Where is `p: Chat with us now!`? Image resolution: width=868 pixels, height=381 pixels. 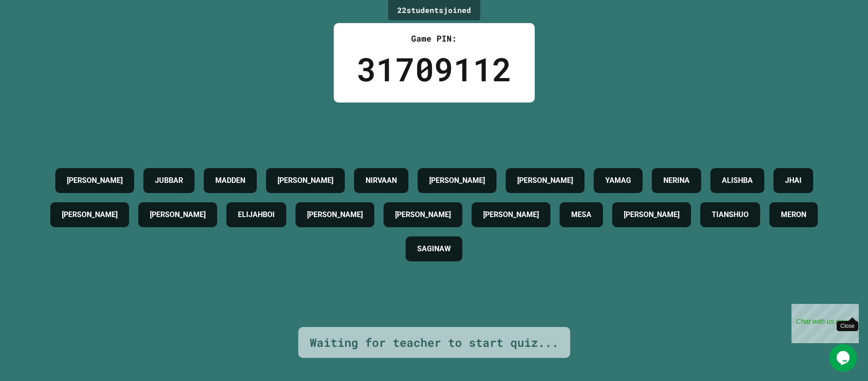
p: Chat with us now! is located at coordinates (32, 17).